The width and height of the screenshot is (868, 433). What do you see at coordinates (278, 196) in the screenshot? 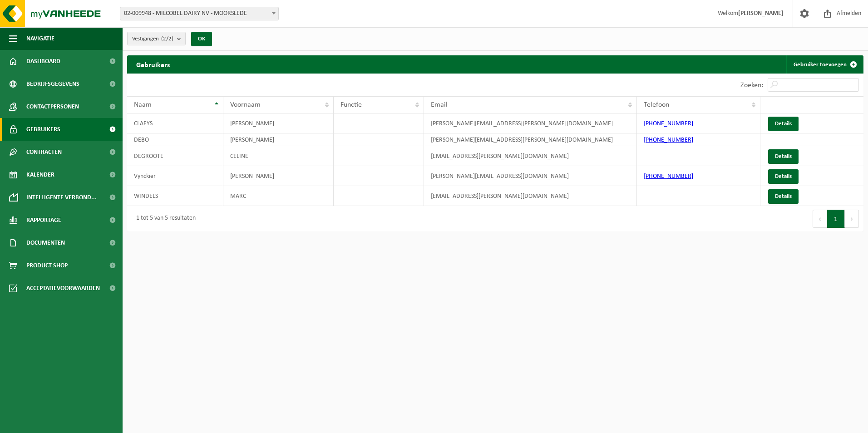
I see `td: MARC` at bounding box center [278, 196].